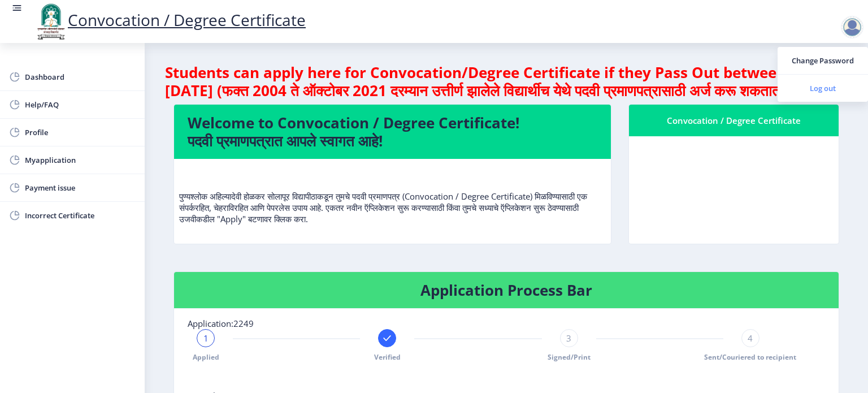  Describe the element at coordinates (80, 132) in the screenshot. I see `span: Profile` at that location.